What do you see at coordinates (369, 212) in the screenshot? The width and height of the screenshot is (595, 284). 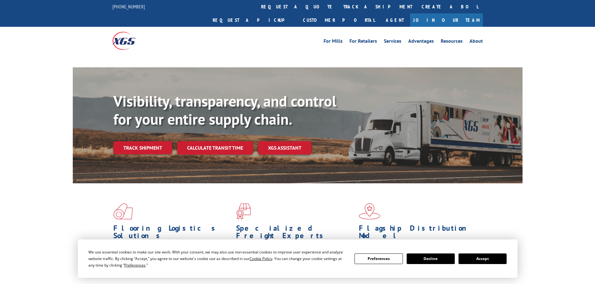 I see `img: xgs-icon-flagship-distribution-model-red` at bounding box center [369, 212].